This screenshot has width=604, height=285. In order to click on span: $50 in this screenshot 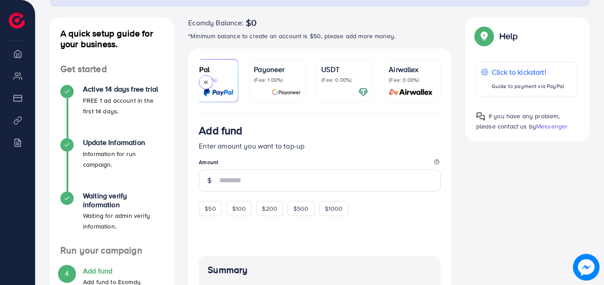, I will do `click(210, 208)`.